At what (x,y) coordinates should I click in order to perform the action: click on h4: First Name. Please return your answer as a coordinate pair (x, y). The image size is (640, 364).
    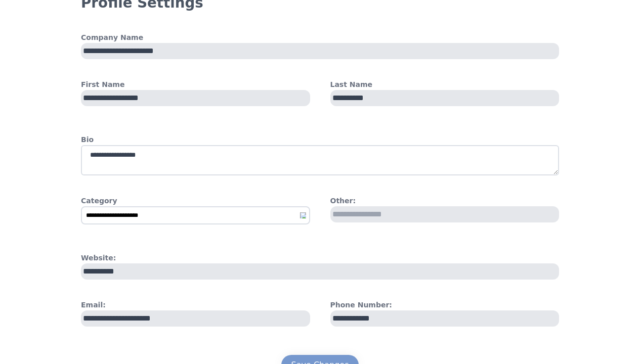
    Looking at the image, I should click on (195, 84).